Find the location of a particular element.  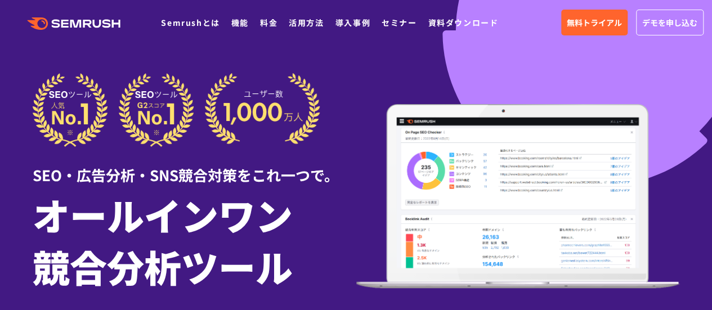

a: 資料ダウンロード is located at coordinates (463, 23).